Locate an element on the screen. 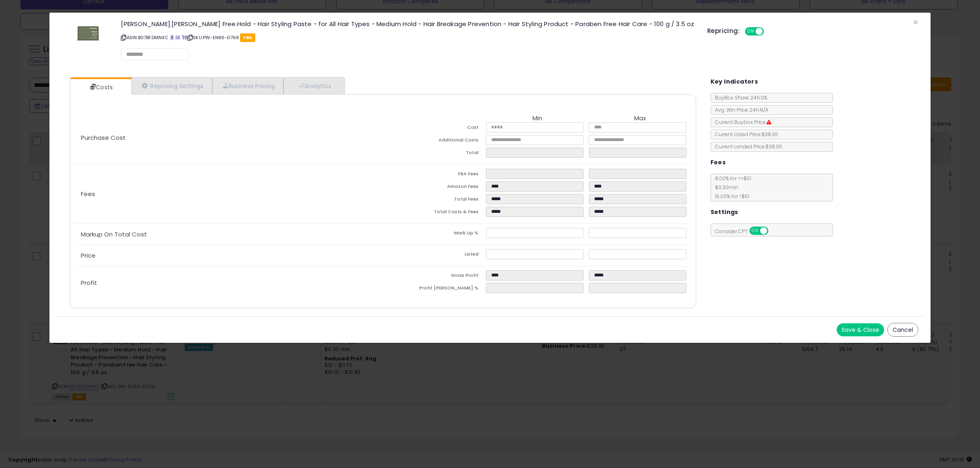 The width and height of the screenshot is (980, 468). h5: Fees is located at coordinates (718, 163).